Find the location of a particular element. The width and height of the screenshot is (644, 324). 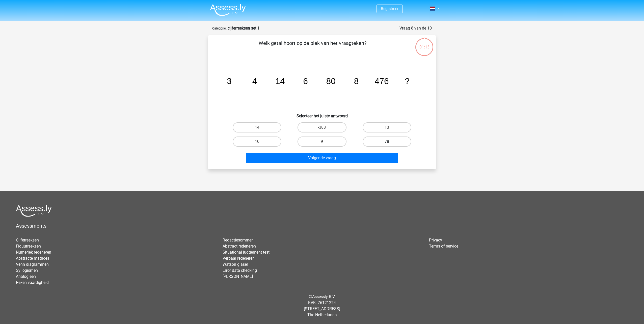

a: Analogieen is located at coordinates (26, 276).